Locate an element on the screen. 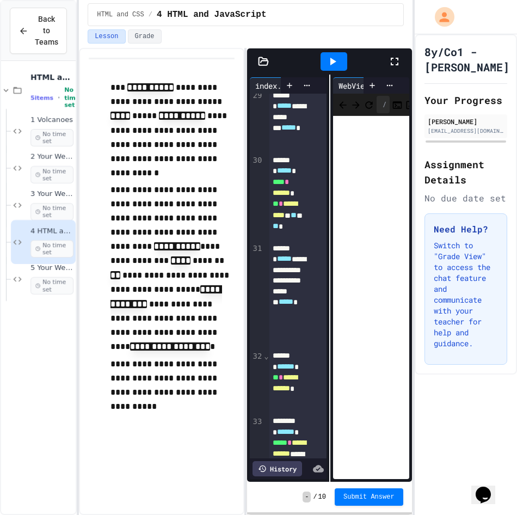  button: Open in new tab is located at coordinates (411, 105).